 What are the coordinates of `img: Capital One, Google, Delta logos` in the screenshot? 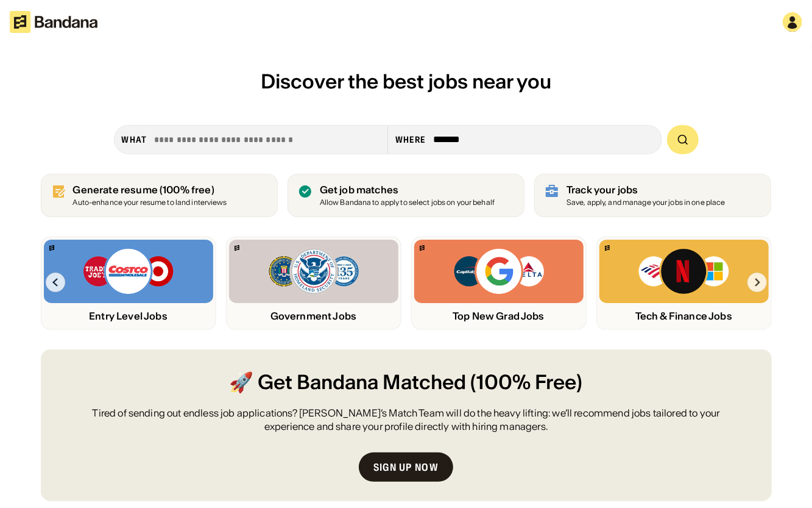 It's located at (499, 271).